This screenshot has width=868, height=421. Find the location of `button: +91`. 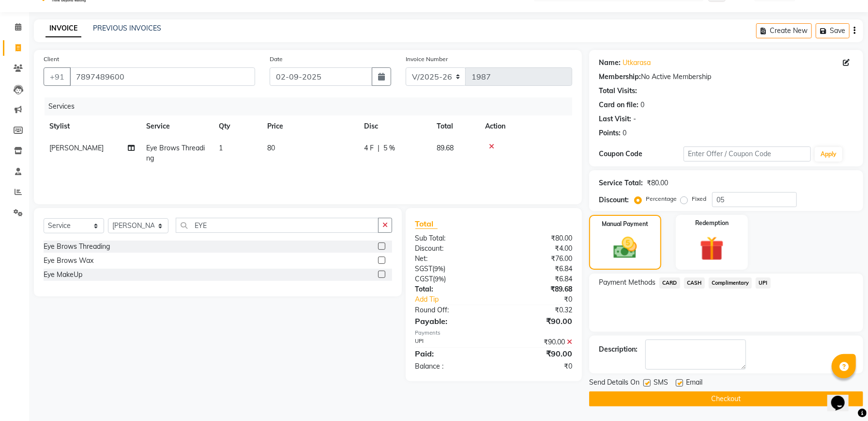

button: +91 is located at coordinates (57, 77).